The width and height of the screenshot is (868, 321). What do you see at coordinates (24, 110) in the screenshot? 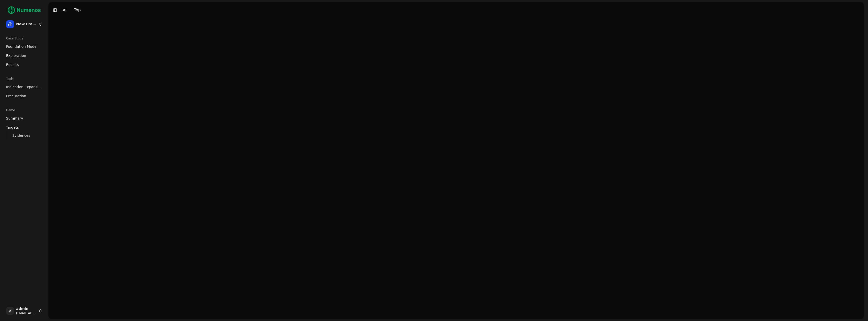
I see `div: Demo` at bounding box center [24, 110].